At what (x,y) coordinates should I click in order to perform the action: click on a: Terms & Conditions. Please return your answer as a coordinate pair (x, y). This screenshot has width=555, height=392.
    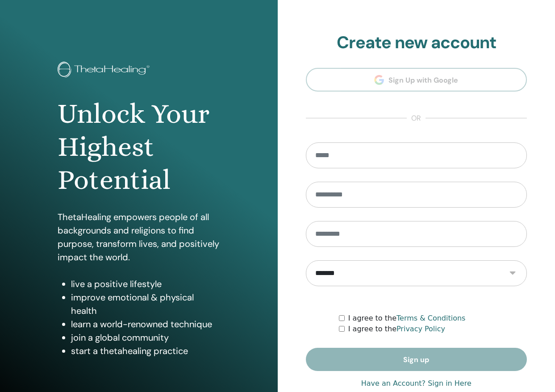
    Looking at the image, I should click on (431, 318).